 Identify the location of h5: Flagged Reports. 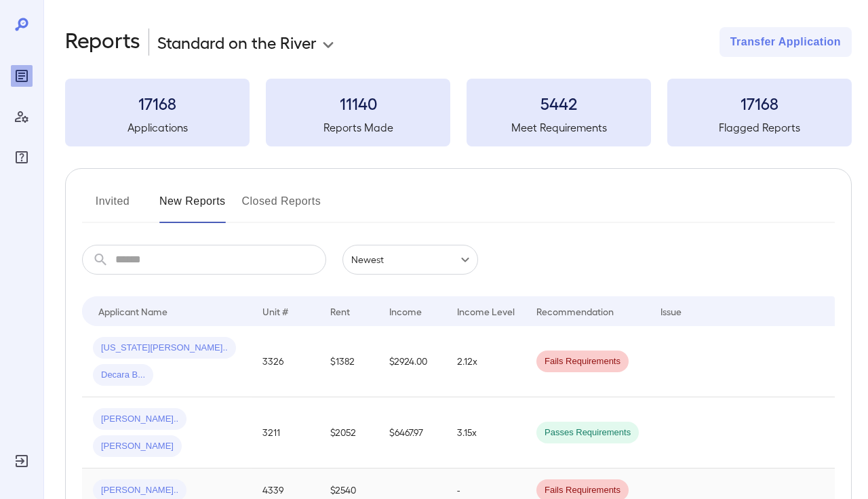
(759, 127).